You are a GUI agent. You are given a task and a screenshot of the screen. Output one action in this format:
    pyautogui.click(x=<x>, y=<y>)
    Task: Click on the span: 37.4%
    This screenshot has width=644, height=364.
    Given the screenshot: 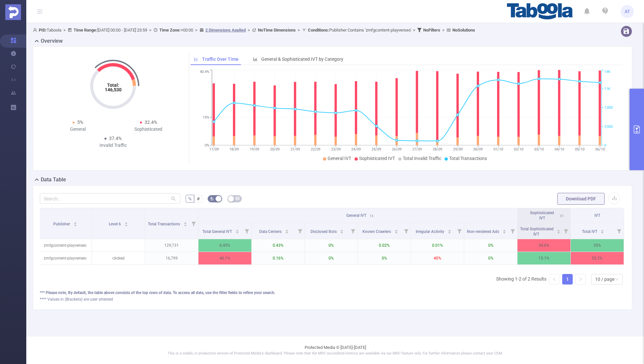 What is the action you would take?
    pyautogui.click(x=116, y=138)
    